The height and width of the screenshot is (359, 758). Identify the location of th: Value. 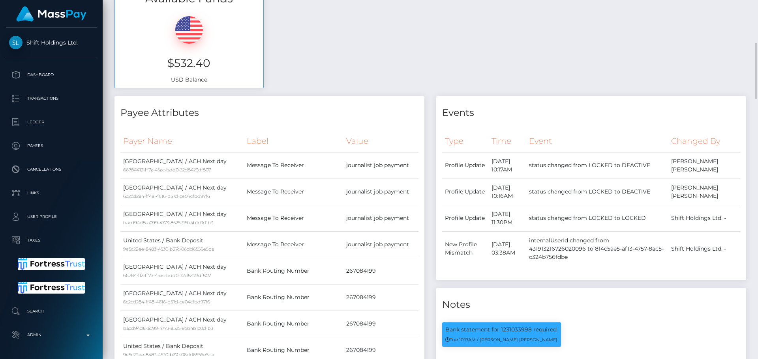
(381, 141).